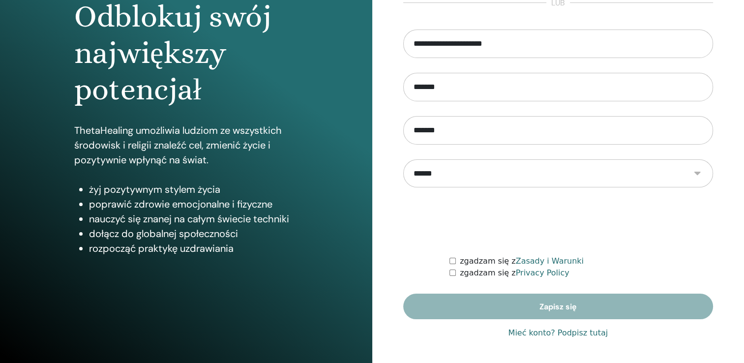 The width and height of the screenshot is (744, 363). Describe the element at coordinates (193, 189) in the screenshot. I see `li: żyj pozytywnym stylem życia` at that location.